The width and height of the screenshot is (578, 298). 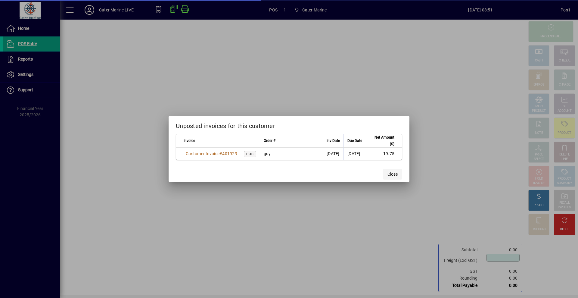 I want to click on span: 401929, so click(x=230, y=154).